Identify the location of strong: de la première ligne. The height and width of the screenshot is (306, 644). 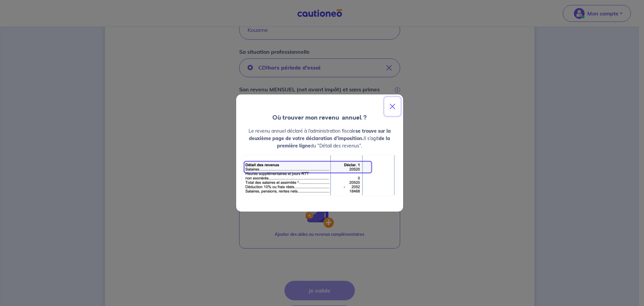
(333, 142).